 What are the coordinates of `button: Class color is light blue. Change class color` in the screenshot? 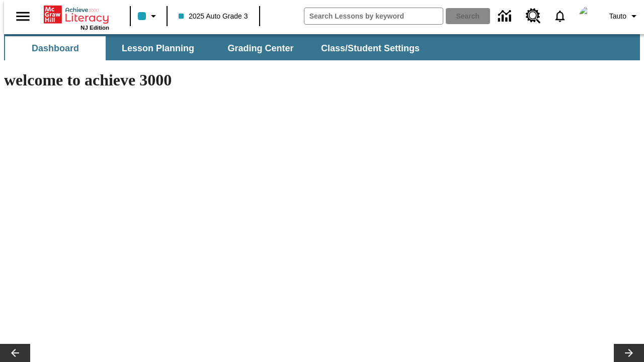 It's located at (149, 16).